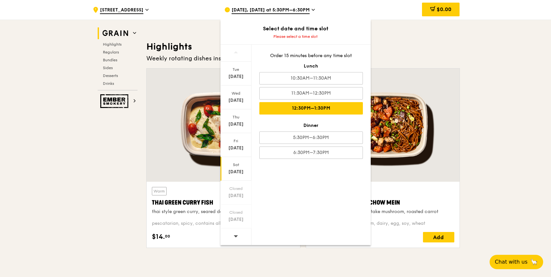  I want to click on h3: Highlights, so click(303, 47).